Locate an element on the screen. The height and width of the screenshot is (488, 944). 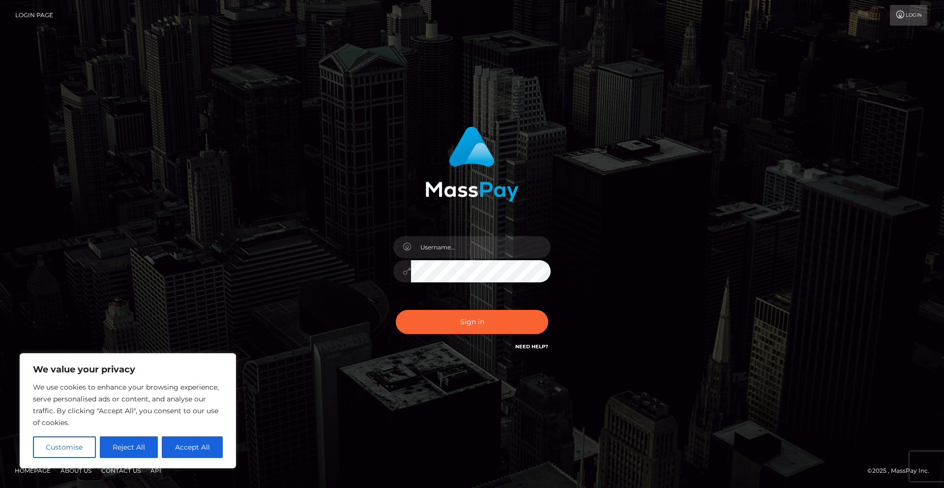
button: Sign in is located at coordinates (472, 321).